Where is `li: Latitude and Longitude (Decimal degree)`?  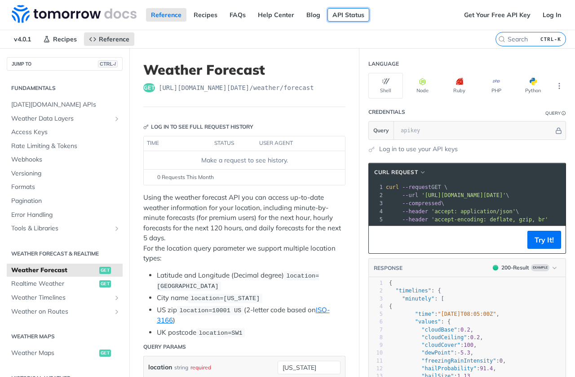 li: Latitude and Longitude (Decimal degree) is located at coordinates (251, 281).